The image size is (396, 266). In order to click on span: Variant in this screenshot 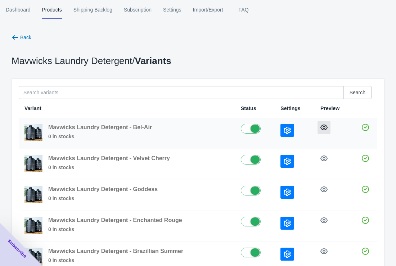, I will do `click(33, 108)`.